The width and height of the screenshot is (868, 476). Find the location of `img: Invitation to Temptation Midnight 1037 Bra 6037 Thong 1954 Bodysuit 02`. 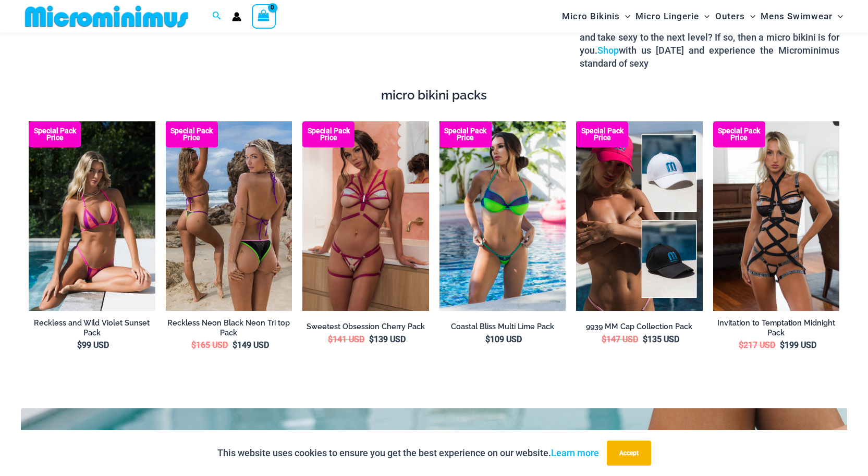

img: Invitation to Temptation Midnight 1037 Bra 6037 Thong 1954 Bodysuit 02 is located at coordinates (776, 216).